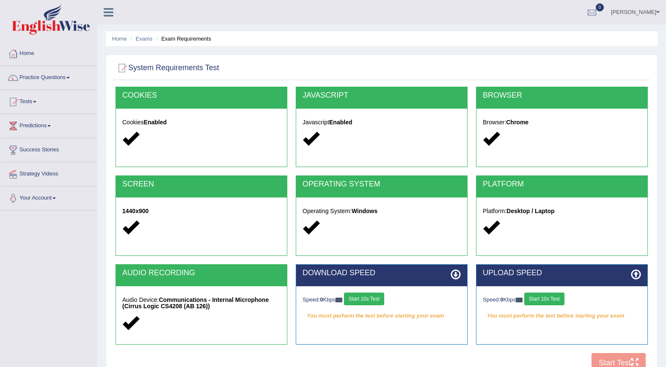 The height and width of the screenshot is (367, 666). Describe the element at coordinates (201, 96) in the screenshot. I see `h2: COOKIES` at that location.